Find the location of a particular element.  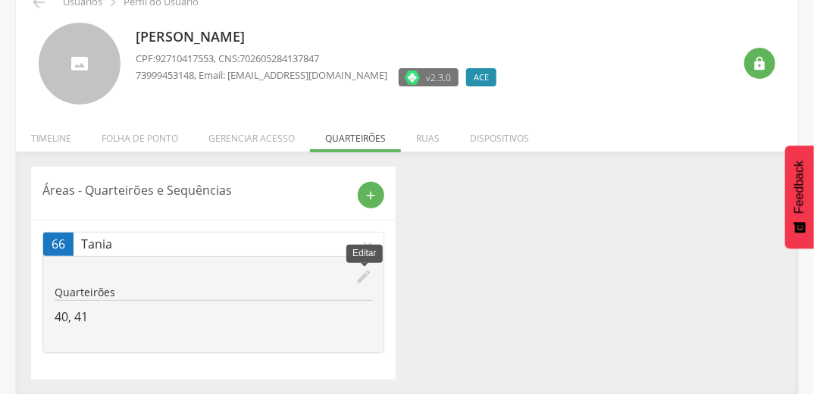

p: CPF: , CNS: is located at coordinates (320, 58).